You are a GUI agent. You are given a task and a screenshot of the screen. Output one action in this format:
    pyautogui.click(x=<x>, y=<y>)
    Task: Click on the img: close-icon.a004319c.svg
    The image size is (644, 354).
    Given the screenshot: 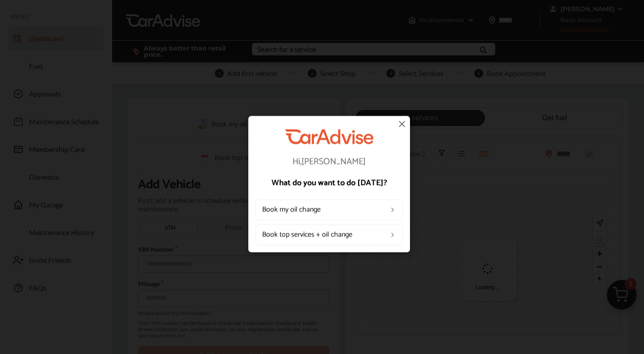 What is the action you would take?
    pyautogui.click(x=402, y=124)
    